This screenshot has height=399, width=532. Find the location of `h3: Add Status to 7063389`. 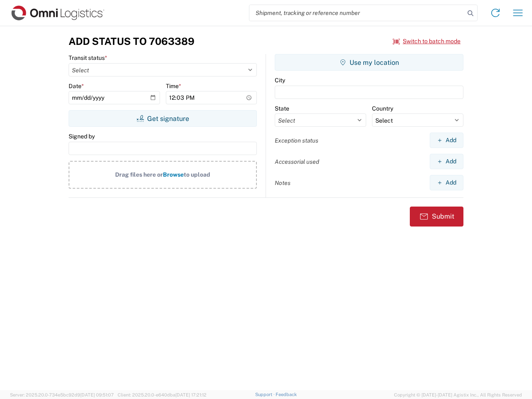

h3: Add Status to 7063389 is located at coordinates (132, 41).